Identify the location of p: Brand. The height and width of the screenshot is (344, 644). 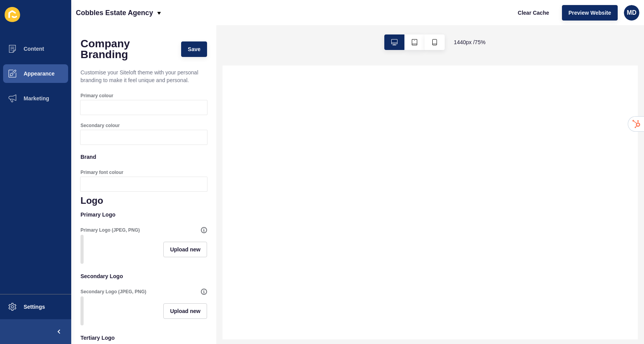
(143, 157).